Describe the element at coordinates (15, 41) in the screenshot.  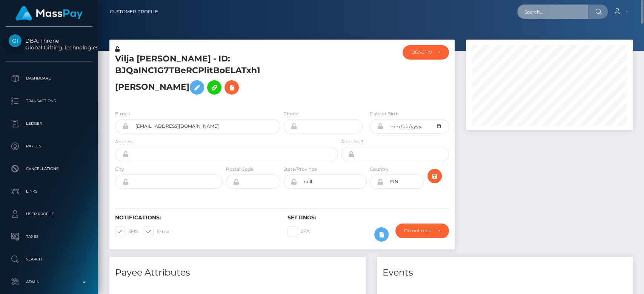
I see `img: Global Gifting Technologies Inc` at that location.